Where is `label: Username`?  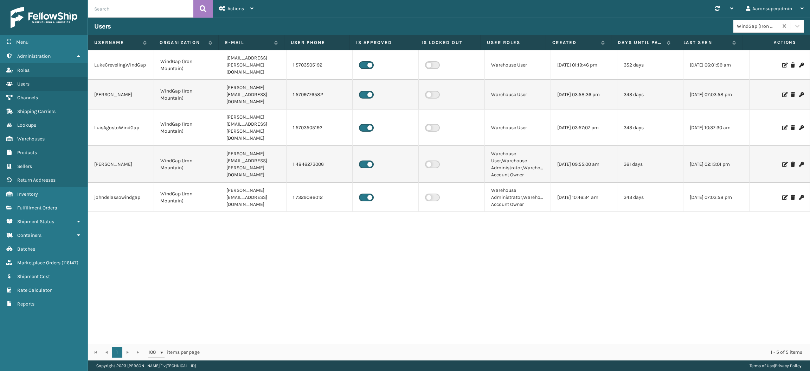
label: Username is located at coordinates (117, 43).